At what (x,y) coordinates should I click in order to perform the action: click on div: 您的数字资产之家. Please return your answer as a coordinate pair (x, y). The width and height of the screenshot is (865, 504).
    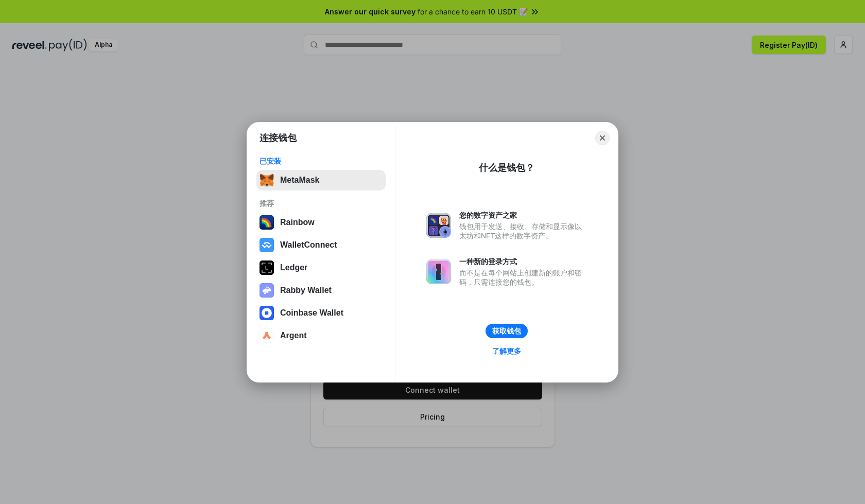
    Looking at the image, I should click on (523, 215).